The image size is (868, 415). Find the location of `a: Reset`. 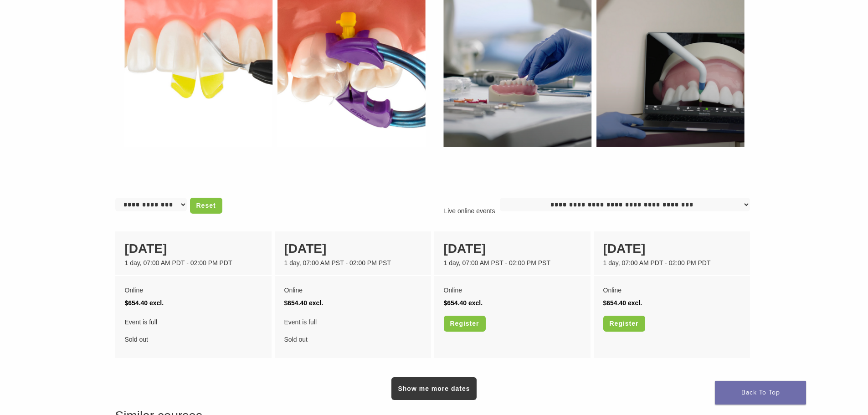

a: Reset is located at coordinates (206, 205).